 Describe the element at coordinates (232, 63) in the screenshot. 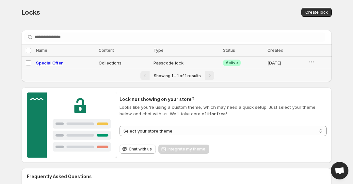

I see `span: Active` at that location.